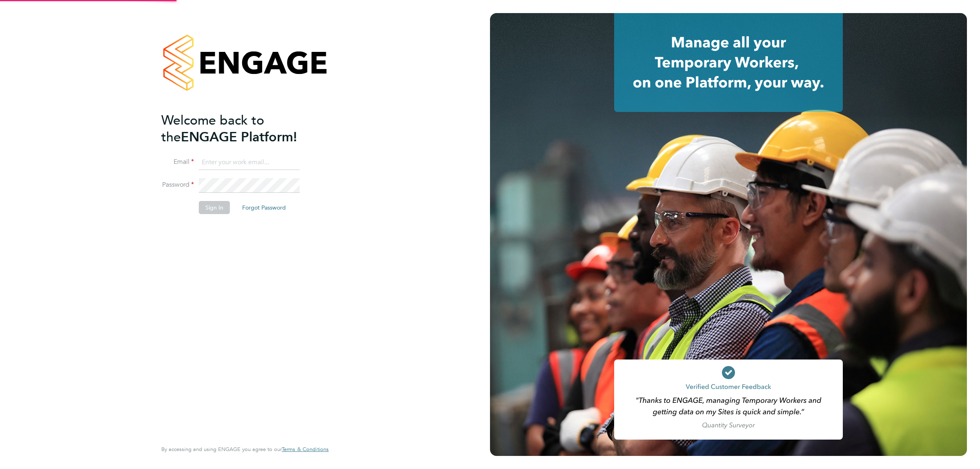 Image resolution: width=980 pixels, height=469 pixels. What do you see at coordinates (249, 163) in the screenshot?
I see `input: Enter your work email...` at bounding box center [249, 163].